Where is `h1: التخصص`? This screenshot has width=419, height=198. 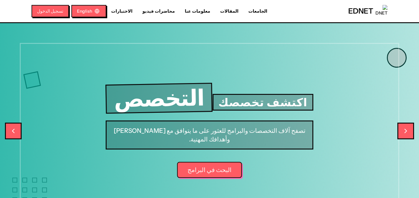 h1: التخصص is located at coordinates (159, 98).